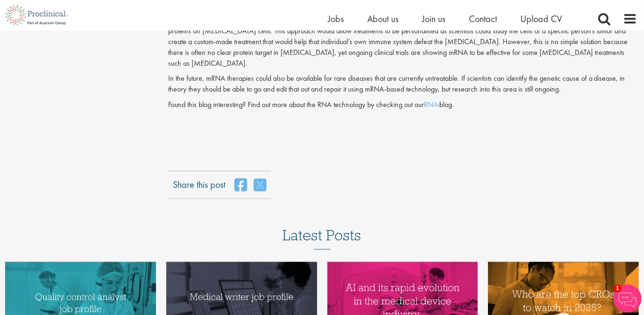 The height and width of the screenshot is (315, 644). Describe the element at coordinates (541, 19) in the screenshot. I see `a: Upload CV` at that location.